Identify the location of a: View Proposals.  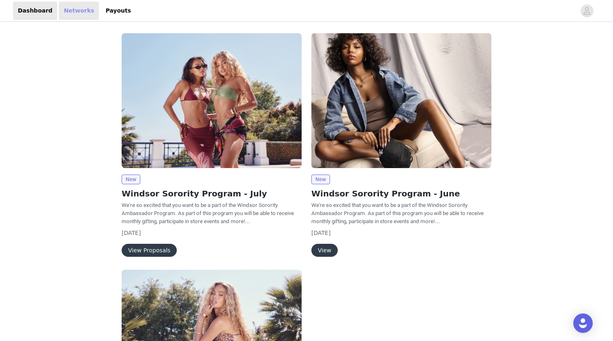
(149, 251).